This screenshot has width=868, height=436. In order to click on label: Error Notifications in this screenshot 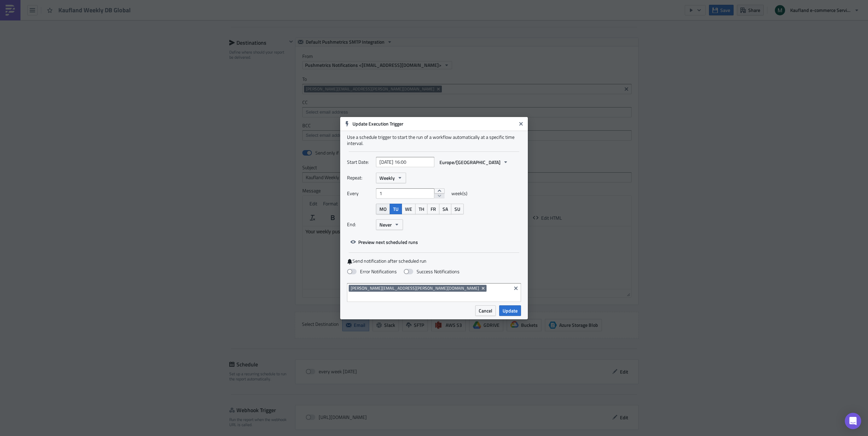, I will do `click(372, 271)`.